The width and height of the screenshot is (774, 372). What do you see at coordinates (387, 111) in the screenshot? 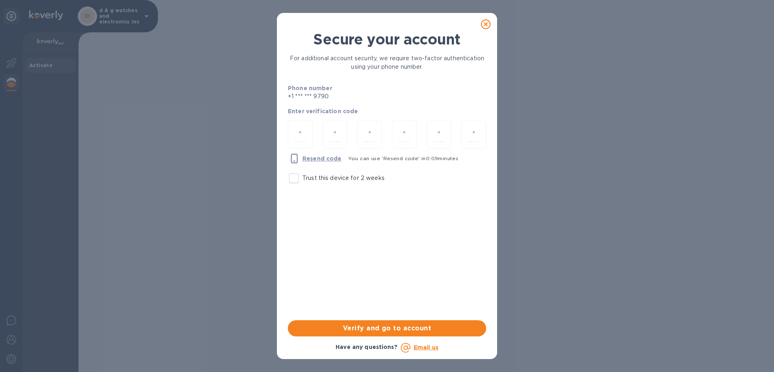
I see `p: Enter verification code` at bounding box center [387, 111].